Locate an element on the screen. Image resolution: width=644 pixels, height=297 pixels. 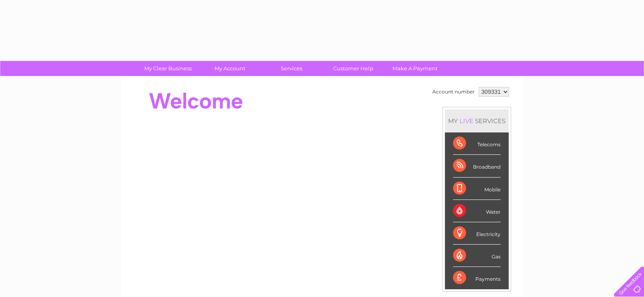
div: Telecoms is located at coordinates (477, 143).